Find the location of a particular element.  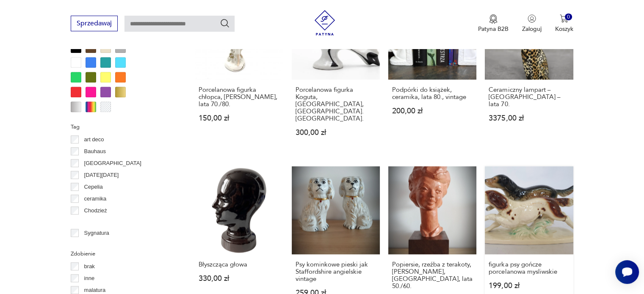

button: Szukaj is located at coordinates (225, 23).